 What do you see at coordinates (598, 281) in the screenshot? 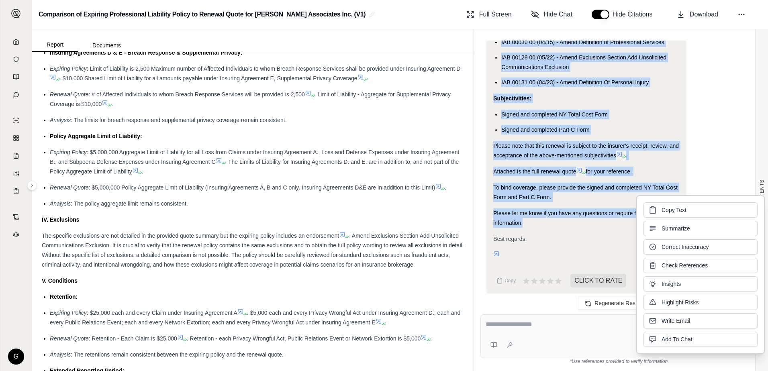
I see `span: CLICK TO RATE` at bounding box center [598, 281].